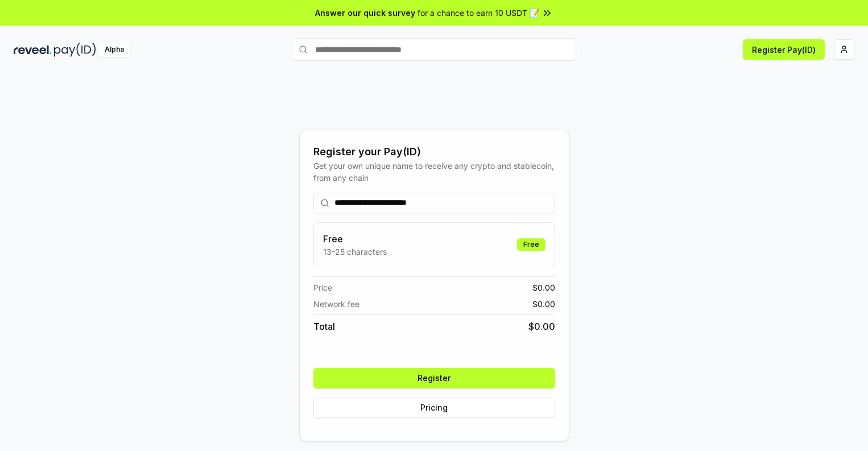 This screenshot has height=451, width=868. I want to click on p: 13-25 characters, so click(355, 251).